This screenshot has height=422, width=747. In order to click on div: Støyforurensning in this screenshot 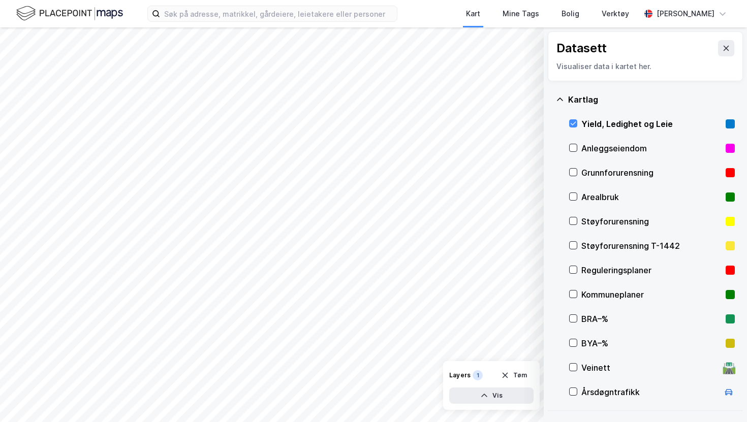, I will do `click(651, 221)`.